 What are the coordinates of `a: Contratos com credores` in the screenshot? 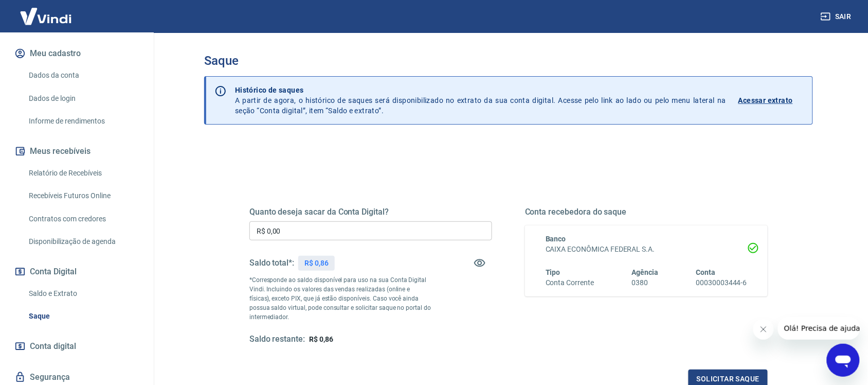 It's located at (83, 219).